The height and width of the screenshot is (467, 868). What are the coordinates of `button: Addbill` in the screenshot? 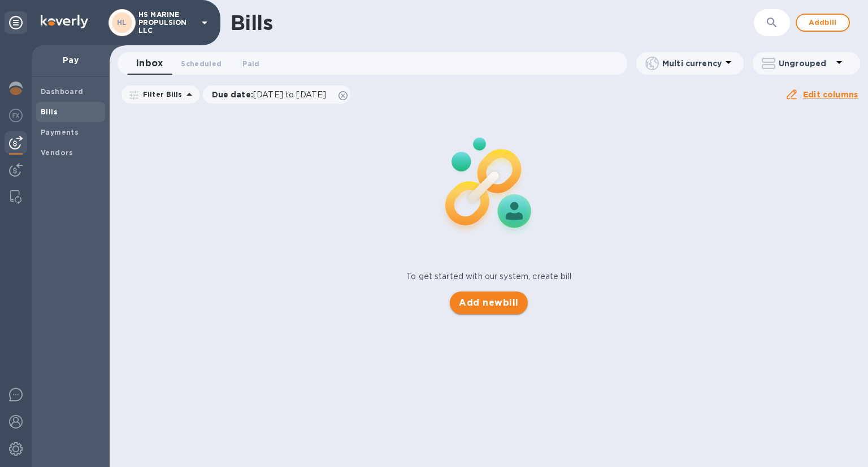 It's located at (823, 23).